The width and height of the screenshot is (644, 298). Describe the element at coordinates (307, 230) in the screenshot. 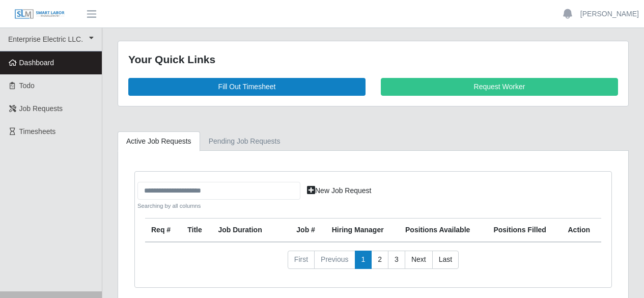

I see `th: Job #` at that location.